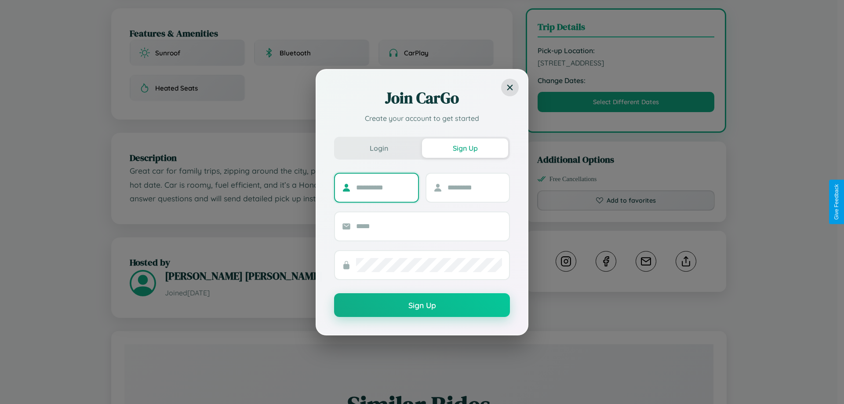 The image size is (844, 404). I want to click on h2: Join CarGo, so click(422, 98).